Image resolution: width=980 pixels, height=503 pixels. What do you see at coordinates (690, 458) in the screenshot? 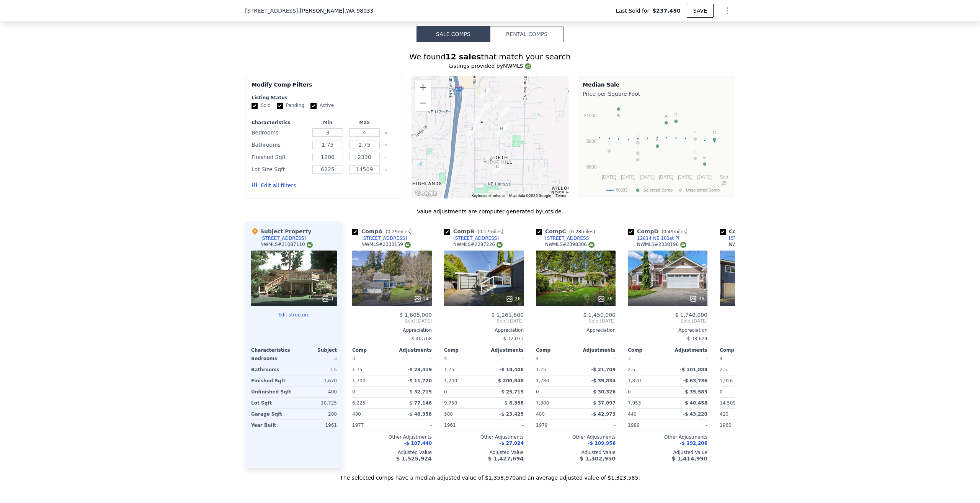
I see `span: $ 1,414,990` at bounding box center [690, 458].